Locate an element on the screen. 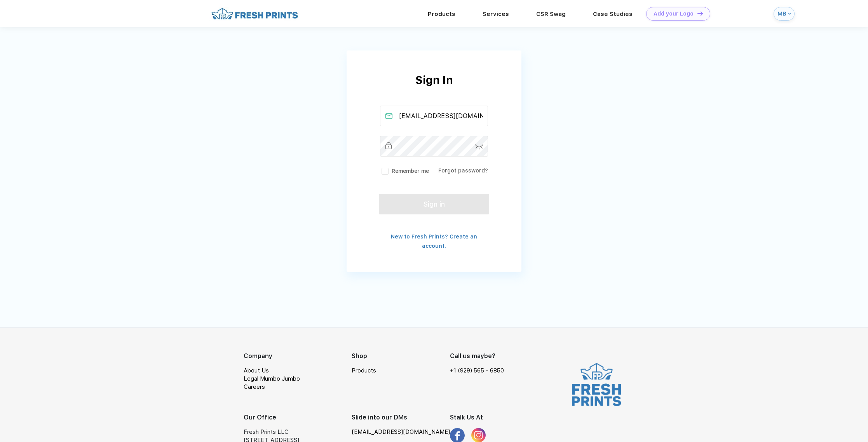  a: Careers is located at coordinates (254, 387).